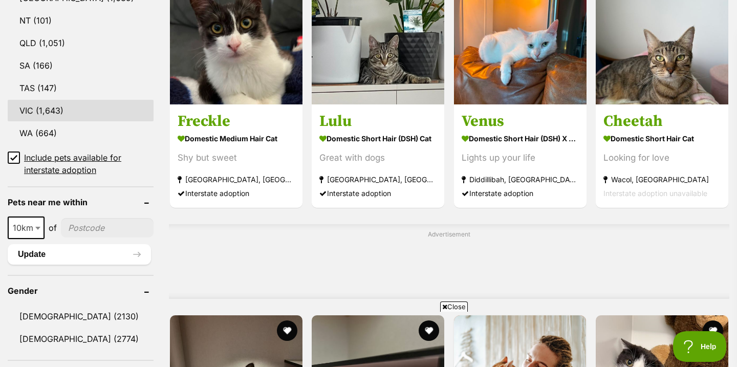  Describe the element at coordinates (107, 228) in the screenshot. I see `input: postcode` at that location.